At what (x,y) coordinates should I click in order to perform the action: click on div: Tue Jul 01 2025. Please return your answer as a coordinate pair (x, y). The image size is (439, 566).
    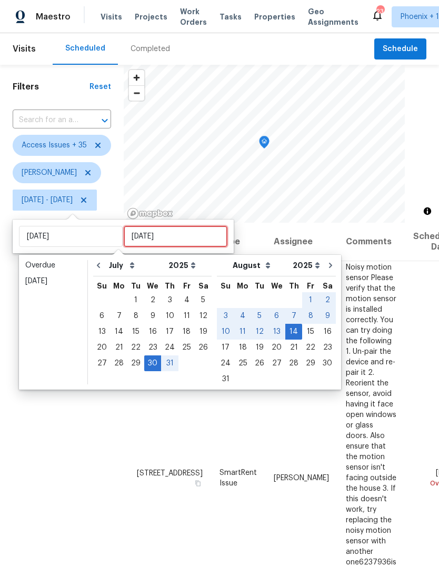
    Looking at the image, I should click on (136, 300).